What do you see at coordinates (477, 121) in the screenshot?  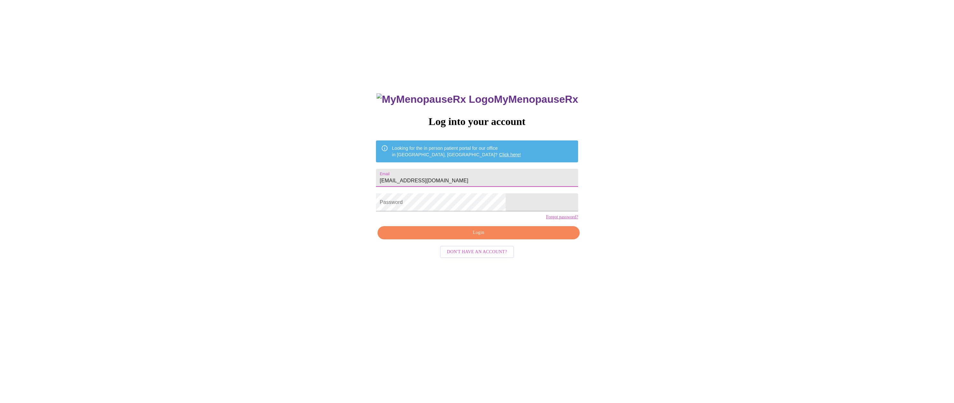 I see `h3: Log into your account` at bounding box center [477, 121].